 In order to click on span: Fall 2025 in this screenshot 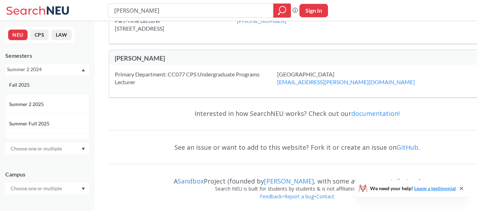, I will do `click(20, 85)`.